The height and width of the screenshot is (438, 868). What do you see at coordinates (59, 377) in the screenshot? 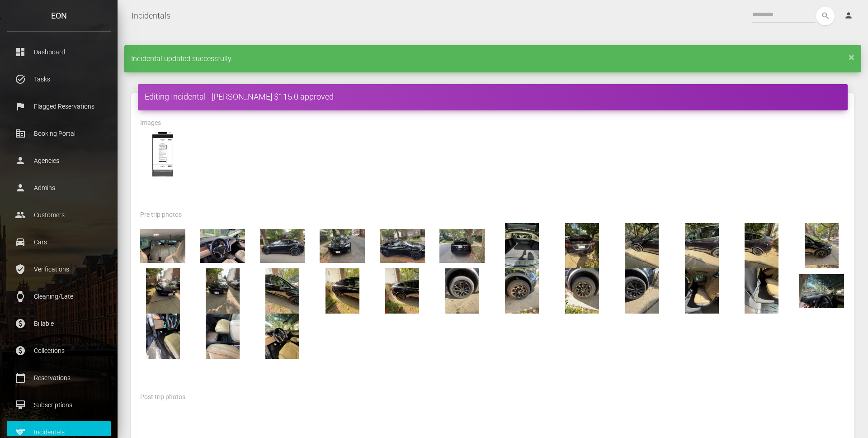
I see `p: Reservations` at bounding box center [59, 377].